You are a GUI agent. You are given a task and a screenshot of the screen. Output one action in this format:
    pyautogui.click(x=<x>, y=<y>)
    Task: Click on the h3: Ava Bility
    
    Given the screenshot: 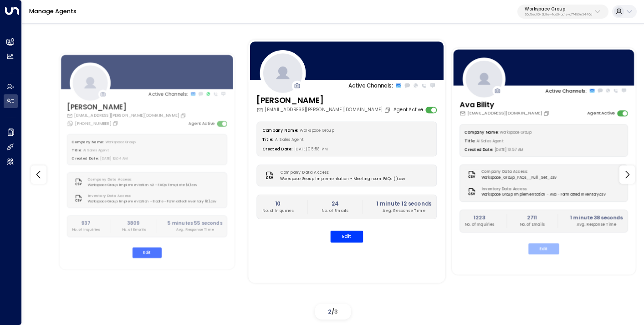 What is the action you would take?
    pyautogui.click(x=505, y=104)
    